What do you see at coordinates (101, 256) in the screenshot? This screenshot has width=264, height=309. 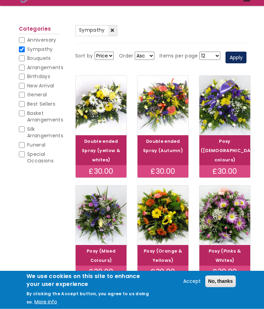 I see `a: Posy (Mixed Colours)` at bounding box center [101, 256].